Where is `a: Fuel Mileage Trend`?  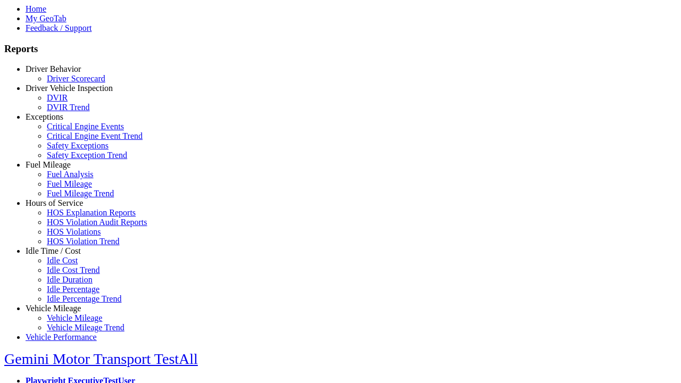
a: Fuel Mileage Trend is located at coordinates (80, 193).